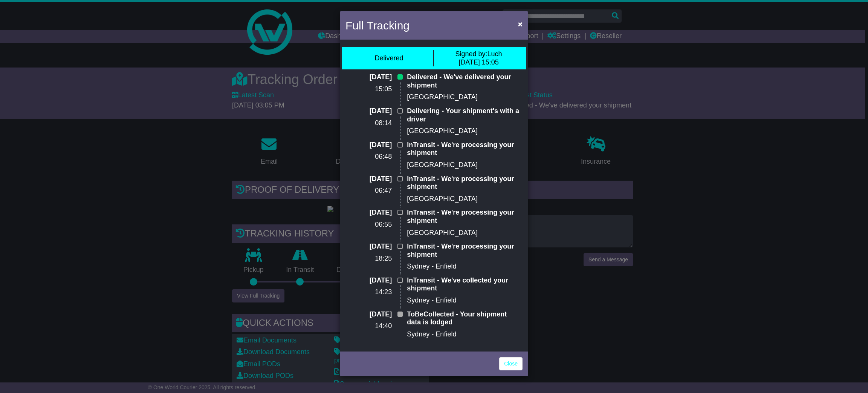 This screenshot has height=393, width=868. I want to click on a: Close, so click(511, 364).